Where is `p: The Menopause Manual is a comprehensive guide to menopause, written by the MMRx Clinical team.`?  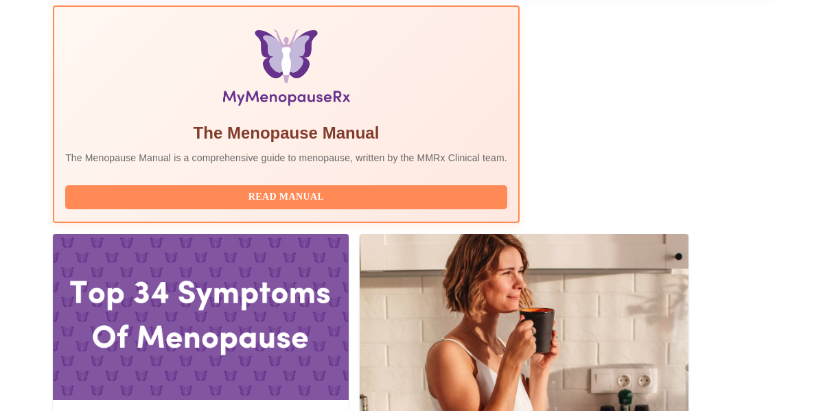
p: The Menopause Manual is a comprehensive guide to menopause, written by the MMRx Clinical team. is located at coordinates (286, 158).